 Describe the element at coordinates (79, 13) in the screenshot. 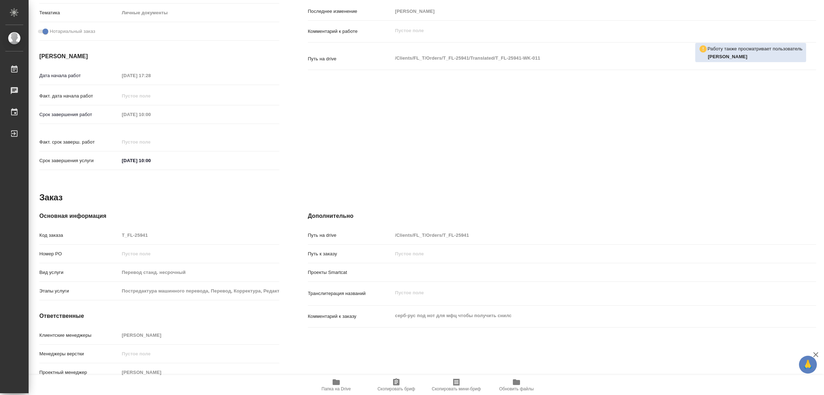

I see `p: Тематика` at that location.